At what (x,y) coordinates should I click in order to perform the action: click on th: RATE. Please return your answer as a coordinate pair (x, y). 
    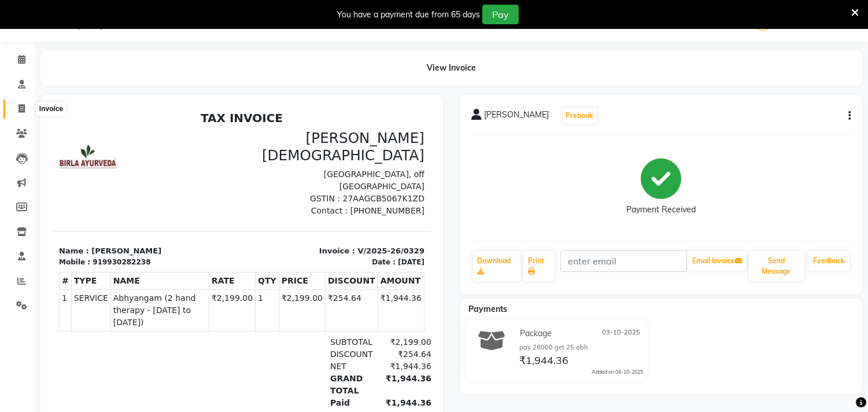
    Looking at the image, I should click on (180, 174).